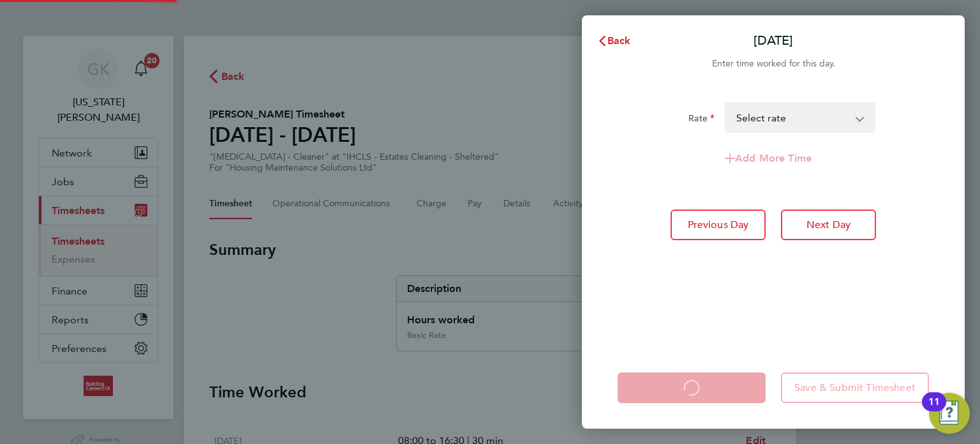  What do you see at coordinates (934, 410) in the screenshot?
I see `div: 11` at bounding box center [934, 410].